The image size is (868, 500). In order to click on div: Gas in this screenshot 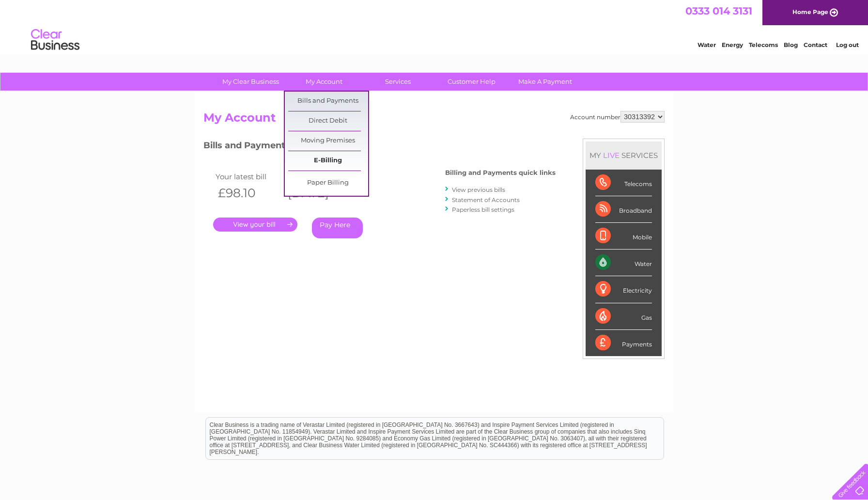, I will do `click(623, 316)`.